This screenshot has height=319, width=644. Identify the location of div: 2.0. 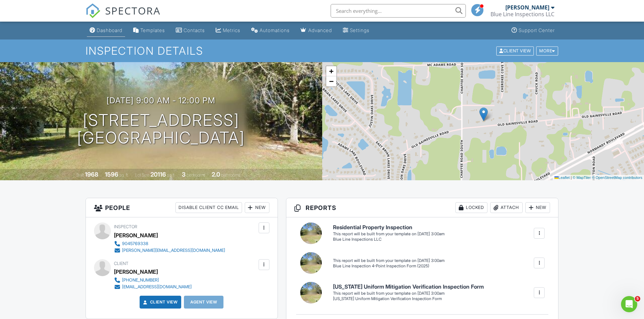
(215, 174).